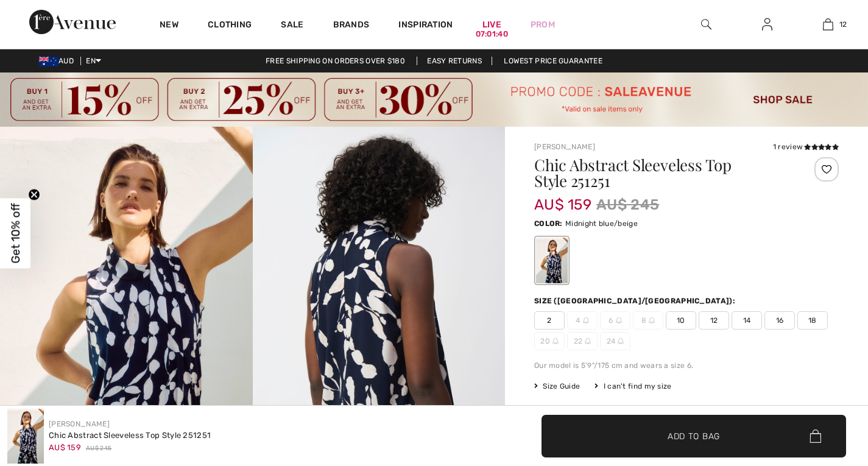 This screenshot has width=868, height=466. Describe the element at coordinates (706, 25) in the screenshot. I see `img: search the website` at that location.